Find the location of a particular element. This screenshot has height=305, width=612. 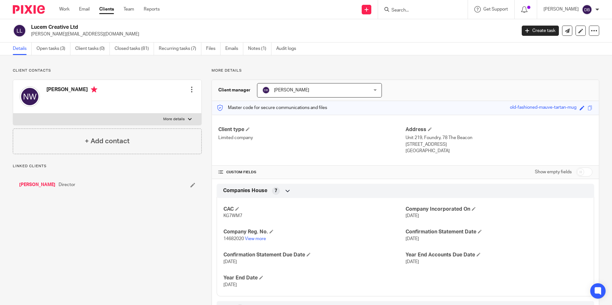

h3: Client manager is located at coordinates (234, 90).